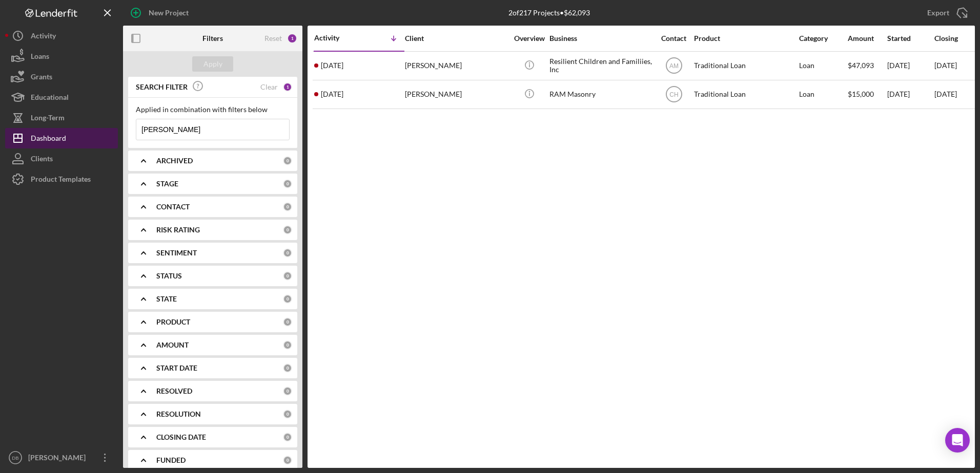 This screenshot has width=980, height=473. I want to click on b: RESOLUTION, so click(178, 415).